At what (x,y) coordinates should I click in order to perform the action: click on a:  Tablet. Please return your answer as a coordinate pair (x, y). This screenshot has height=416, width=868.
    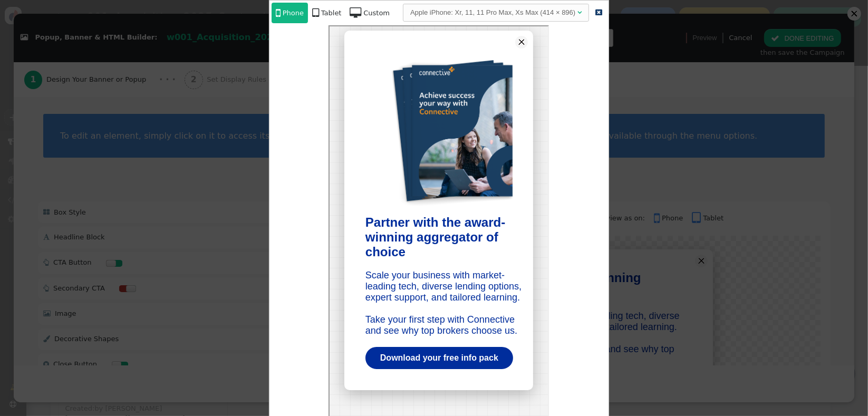
    Looking at the image, I should click on (326, 13).